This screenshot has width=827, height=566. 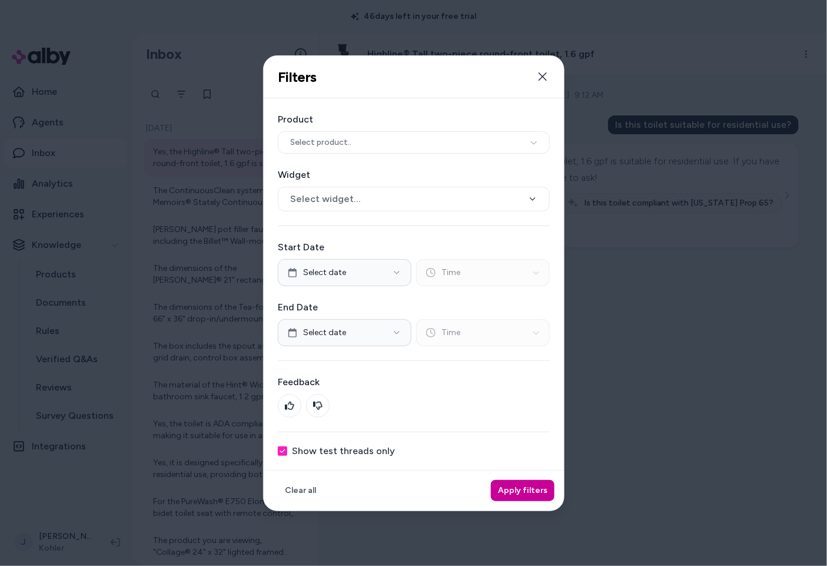 What do you see at coordinates (414, 307) in the screenshot?
I see `label: End Date` at bounding box center [414, 307].